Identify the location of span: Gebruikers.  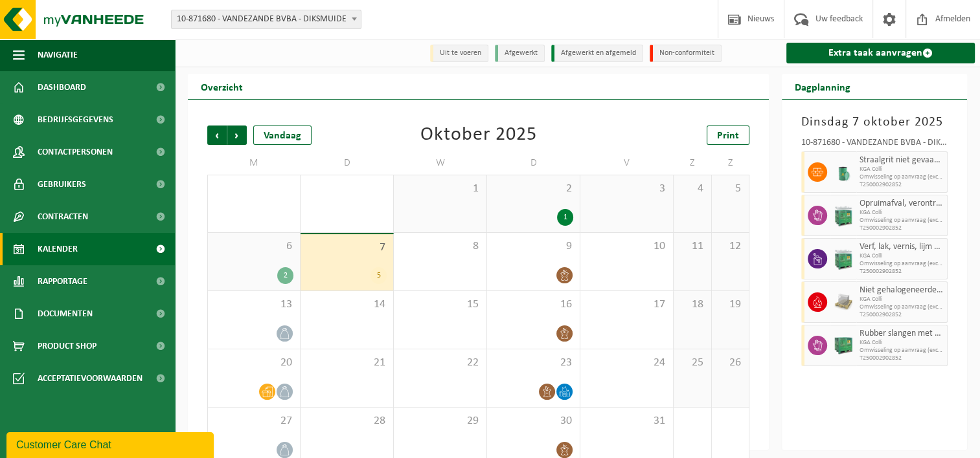
(62, 185).